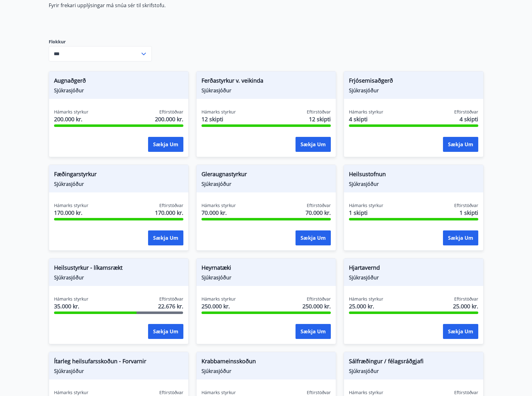 This screenshot has width=532, height=396. I want to click on span: Hjartavernd, so click(413, 269).